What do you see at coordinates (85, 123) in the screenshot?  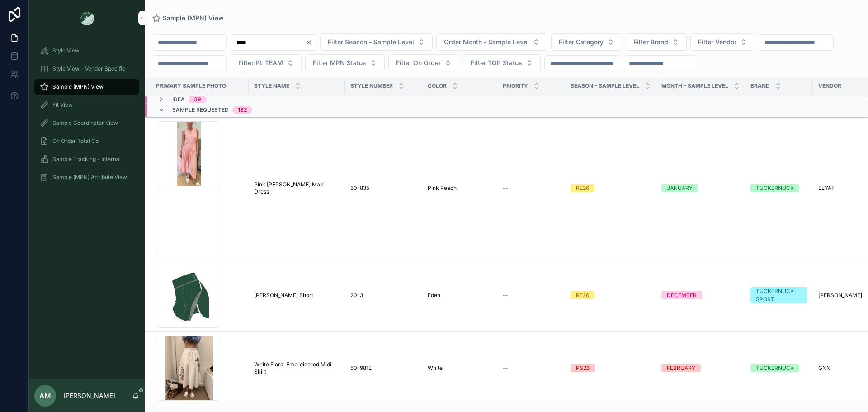 I see `span: Sample Coordinator View` at bounding box center [85, 123].